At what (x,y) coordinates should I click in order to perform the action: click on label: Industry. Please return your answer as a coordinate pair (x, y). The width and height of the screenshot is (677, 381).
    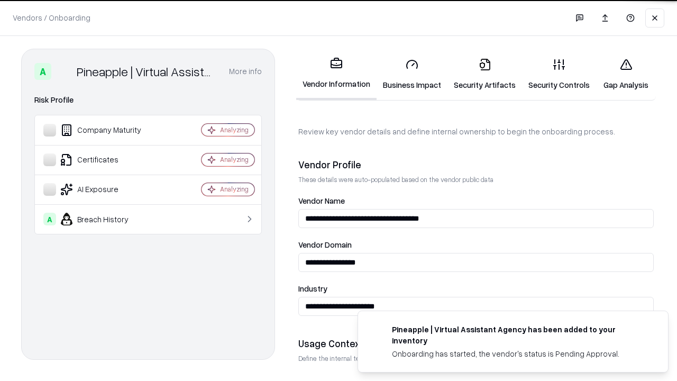
    Looking at the image, I should click on (476, 288).